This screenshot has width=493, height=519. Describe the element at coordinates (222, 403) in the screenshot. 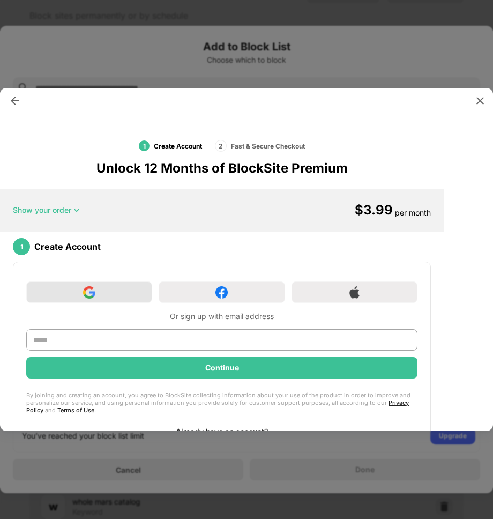

I see `div: By joining and creating an account, you agree to BlockSite collecting information about your use ...` at that location.